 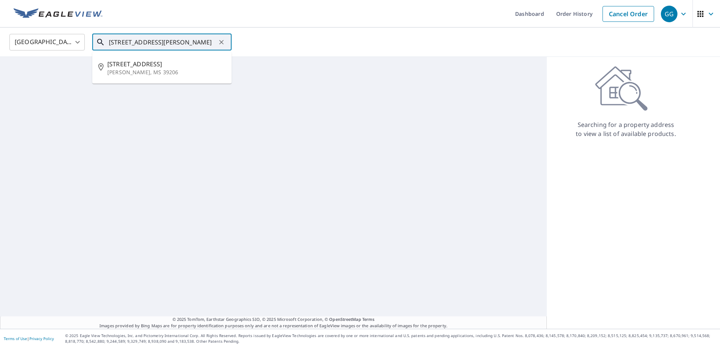 What do you see at coordinates (273, 319) in the screenshot?
I see `span: © 2025 TomTom, Earthstar Geographics SIO, © 2025 Microsoft Corporation, ©` at bounding box center [273, 319].